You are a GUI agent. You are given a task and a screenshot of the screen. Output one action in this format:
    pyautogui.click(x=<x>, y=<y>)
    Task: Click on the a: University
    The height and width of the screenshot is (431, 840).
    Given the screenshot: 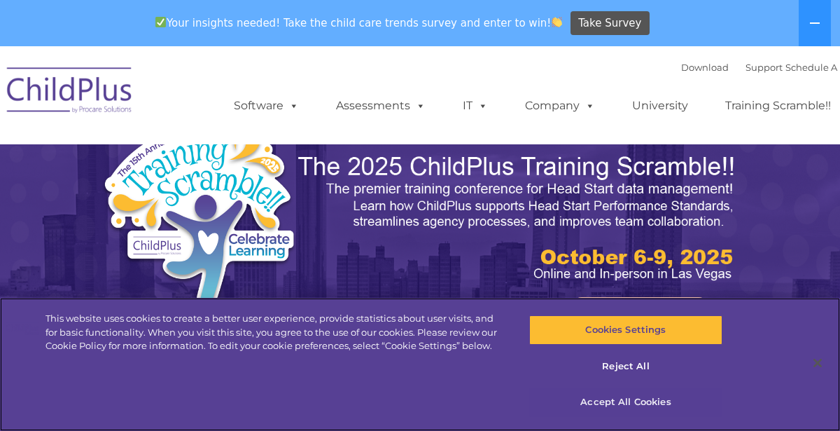 What is the action you would take?
    pyautogui.click(x=660, y=106)
    